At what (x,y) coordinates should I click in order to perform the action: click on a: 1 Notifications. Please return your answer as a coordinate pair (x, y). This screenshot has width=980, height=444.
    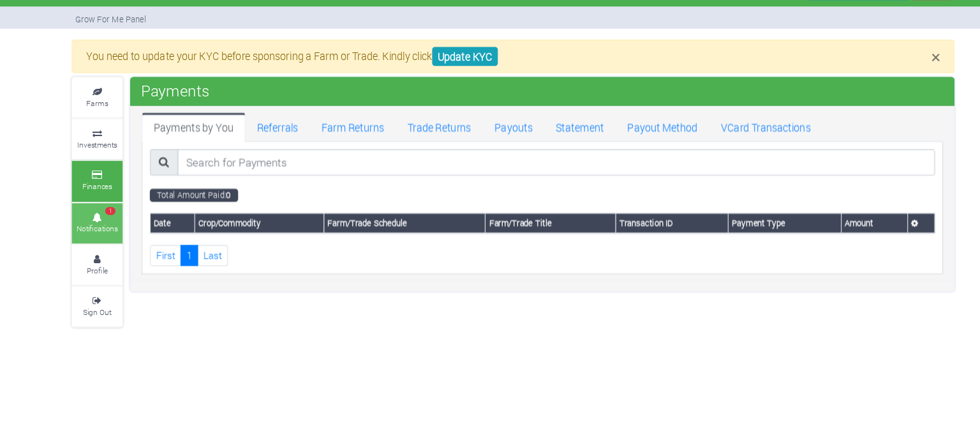
    Looking at the image, I should click on (127, 221).